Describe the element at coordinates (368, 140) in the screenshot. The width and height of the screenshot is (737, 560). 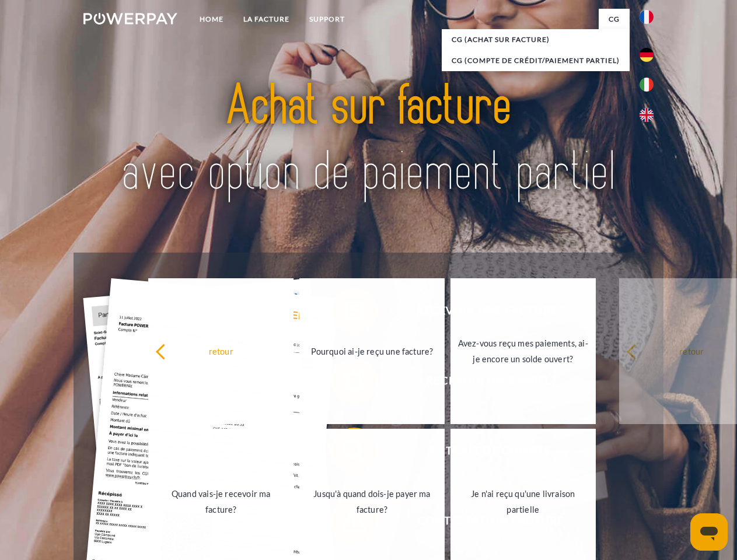
I see `img: title-powerpay_fr.svg` at that location.